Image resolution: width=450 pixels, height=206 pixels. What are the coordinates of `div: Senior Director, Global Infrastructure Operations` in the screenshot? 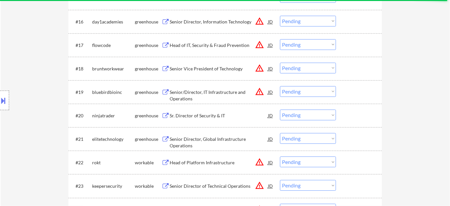 It's located at (219, 142).